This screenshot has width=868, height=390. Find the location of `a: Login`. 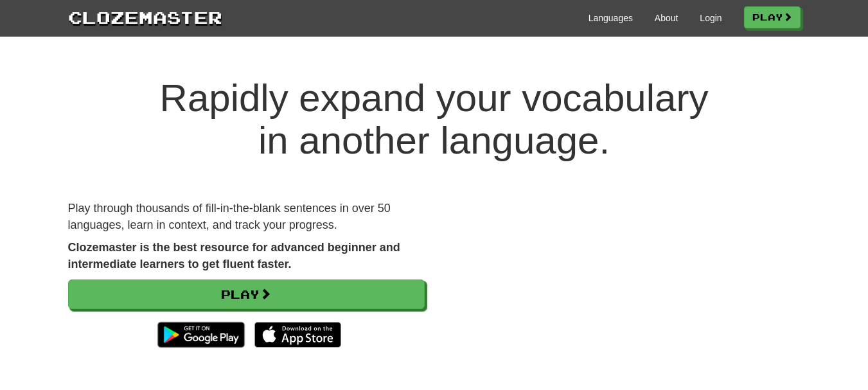

a: Login is located at coordinates (710, 18).